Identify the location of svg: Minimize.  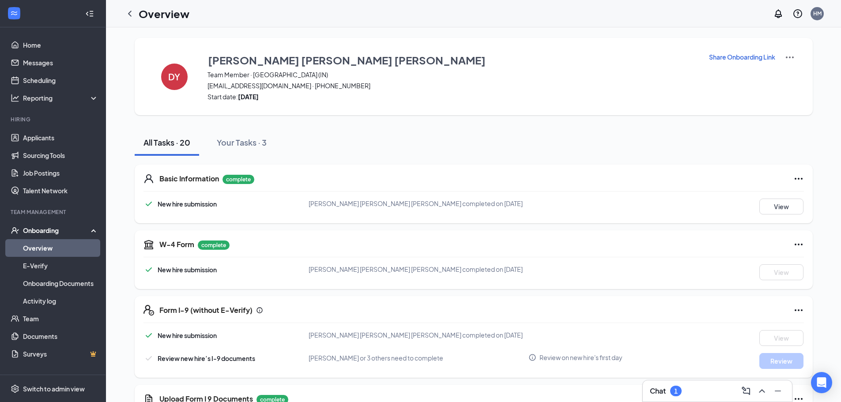
(778, 391).